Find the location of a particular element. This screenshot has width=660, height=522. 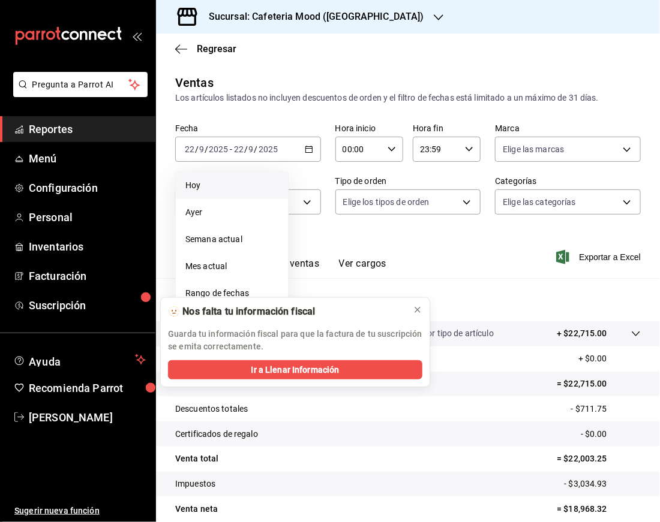

p: Venta neta is located at coordinates (196, 509).